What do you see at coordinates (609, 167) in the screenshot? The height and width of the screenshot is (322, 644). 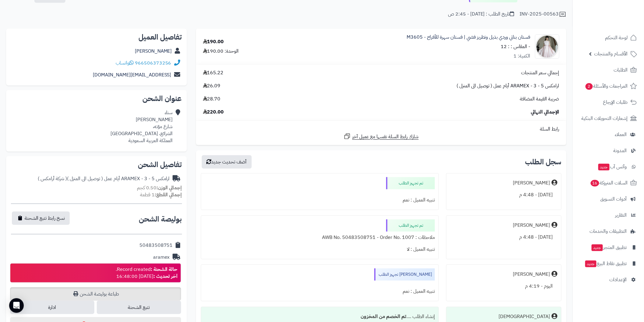 I see `a: وآتس آبجديد` at bounding box center [609, 167].